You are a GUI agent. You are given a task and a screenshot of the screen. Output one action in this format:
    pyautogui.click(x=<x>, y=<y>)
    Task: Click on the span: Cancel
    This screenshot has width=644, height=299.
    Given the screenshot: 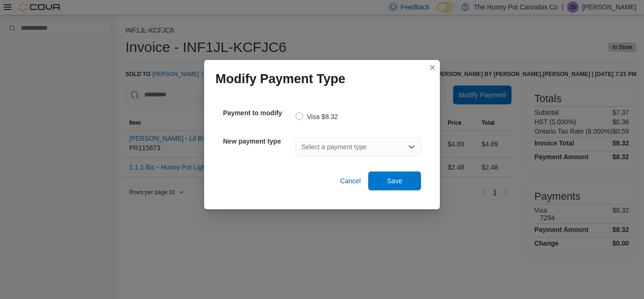 What is the action you would take?
    pyautogui.click(x=350, y=181)
    